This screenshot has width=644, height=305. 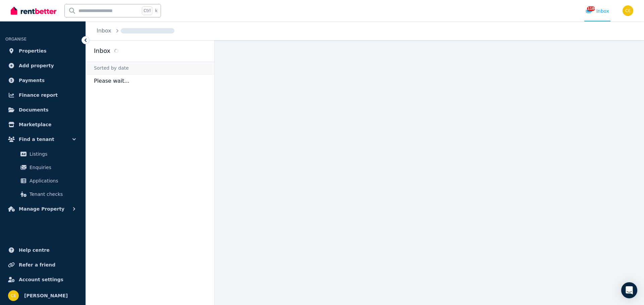 What do you see at coordinates (16, 39) in the screenshot?
I see `span: ORGANISE` at bounding box center [16, 39].